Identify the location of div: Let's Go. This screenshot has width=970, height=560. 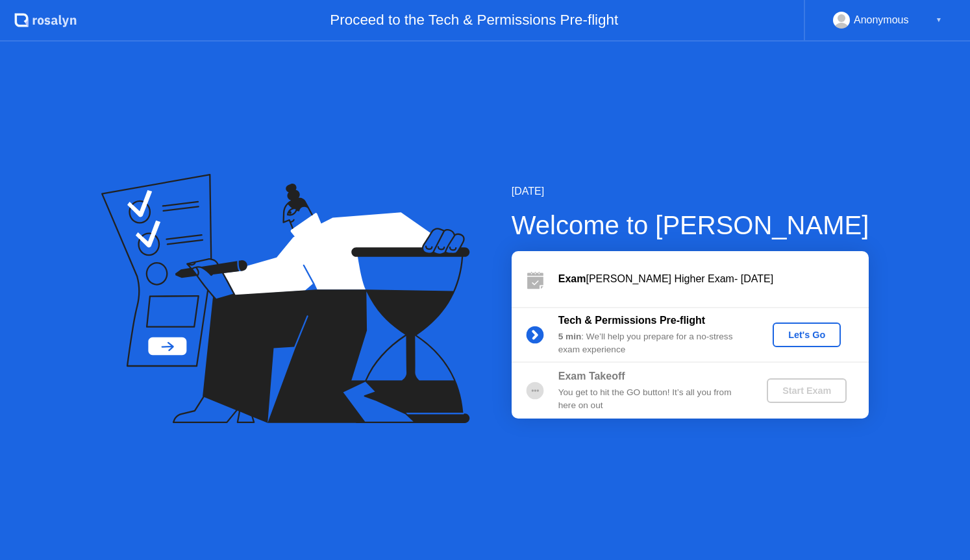
(806, 335).